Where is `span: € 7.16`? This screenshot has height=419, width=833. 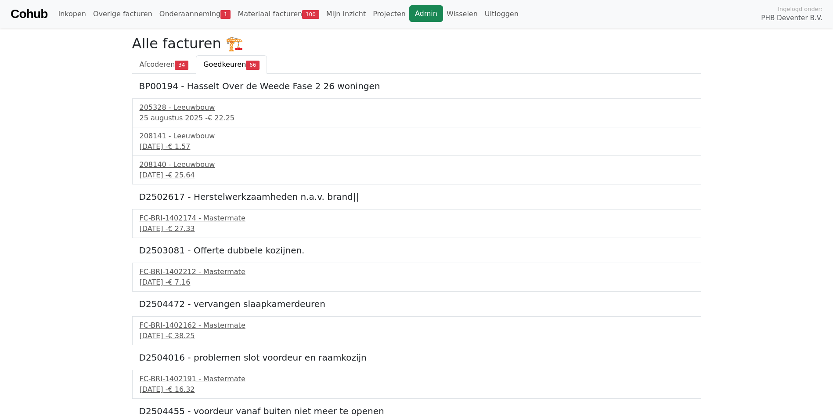
span: € 7.16 is located at coordinates (179, 282).